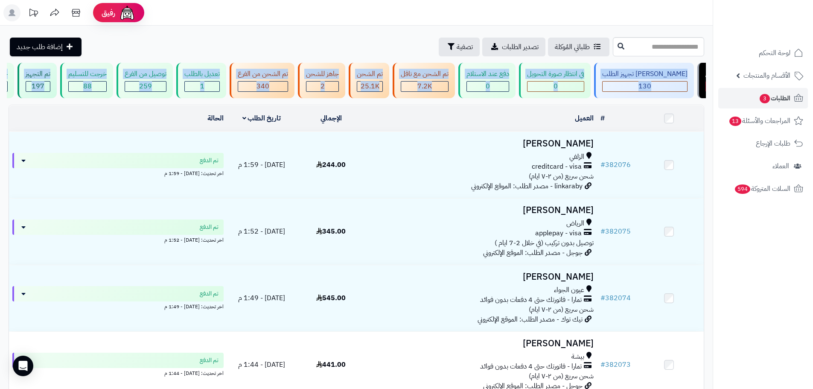 The height and width of the screenshot is (389, 813). Describe the element at coordinates (202, 74) in the screenshot. I see `div: تعديل بالطلب` at that location.